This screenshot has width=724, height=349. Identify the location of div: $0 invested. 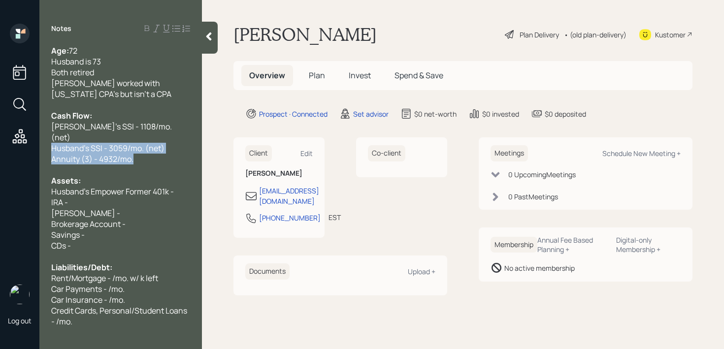
(500, 114).